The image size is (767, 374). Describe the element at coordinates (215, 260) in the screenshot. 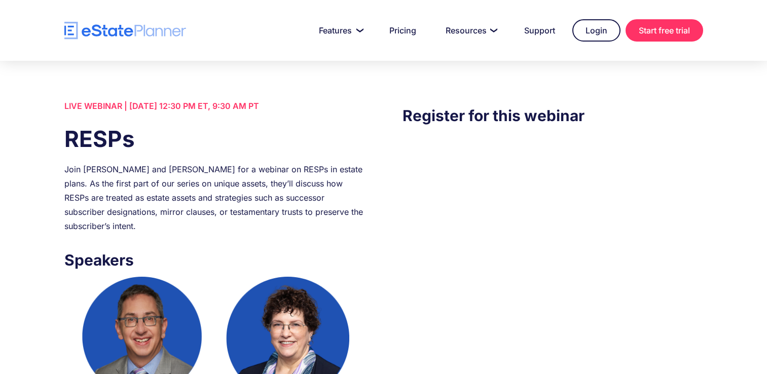

I see `h3: Speakers` at that location.